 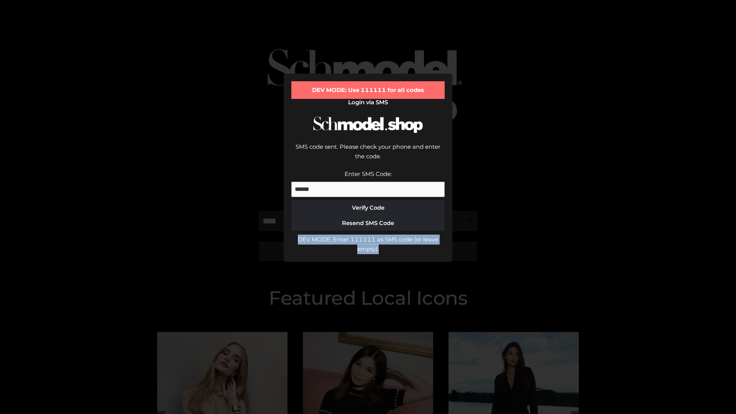 What do you see at coordinates (368, 223) in the screenshot?
I see `button: Resend SMS Code` at bounding box center [368, 223].